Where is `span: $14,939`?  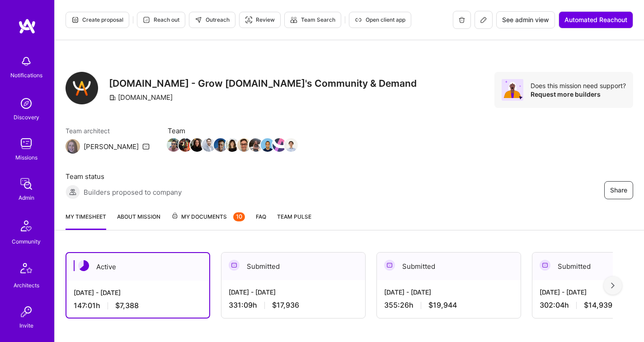
span: $14,939 is located at coordinates (598, 305).